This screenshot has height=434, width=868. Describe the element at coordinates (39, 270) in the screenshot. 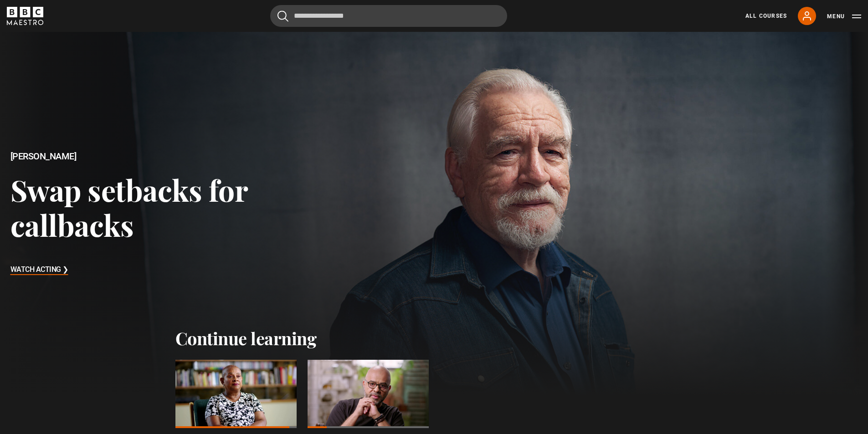

I see `h3: Watch Acting ❯` at that location.